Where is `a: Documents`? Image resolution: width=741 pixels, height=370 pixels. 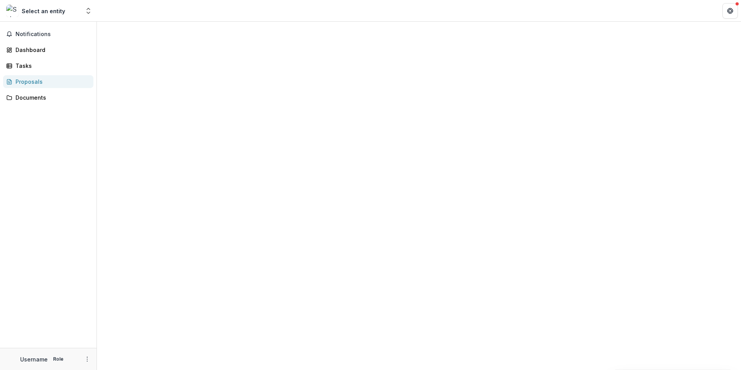 a: Documents is located at coordinates (48, 97).